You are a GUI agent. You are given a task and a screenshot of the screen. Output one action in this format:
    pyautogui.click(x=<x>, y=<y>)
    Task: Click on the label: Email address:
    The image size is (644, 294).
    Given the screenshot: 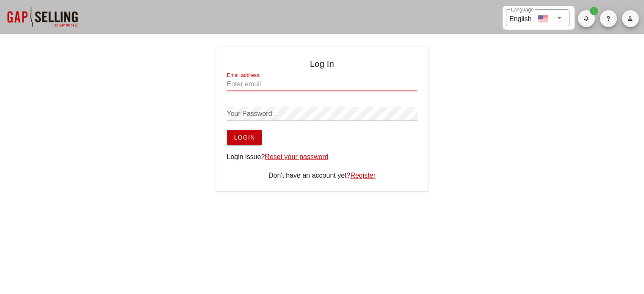 What is the action you would take?
    pyautogui.click(x=243, y=75)
    